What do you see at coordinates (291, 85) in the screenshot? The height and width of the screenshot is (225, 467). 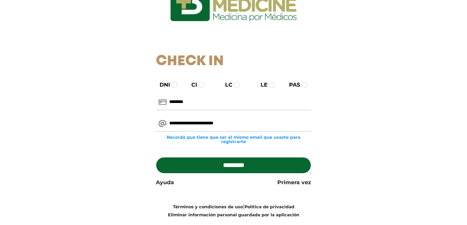 I see `label: PAS` at bounding box center [291, 85].